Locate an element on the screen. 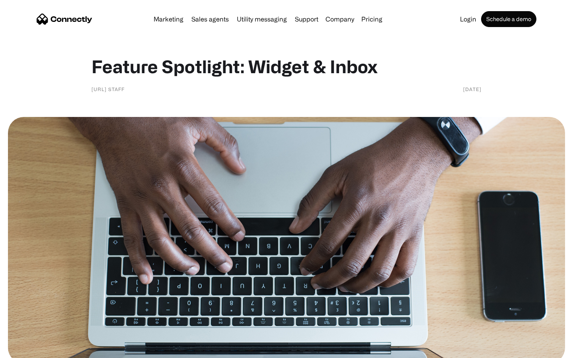 The height and width of the screenshot is (358, 573). a: Pricing is located at coordinates (372, 19).